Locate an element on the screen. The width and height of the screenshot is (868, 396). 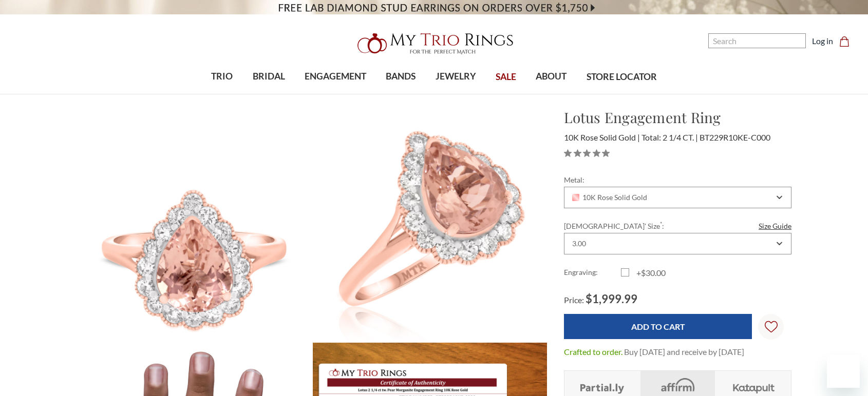
span: ENGAGEMENT is located at coordinates (335, 76).